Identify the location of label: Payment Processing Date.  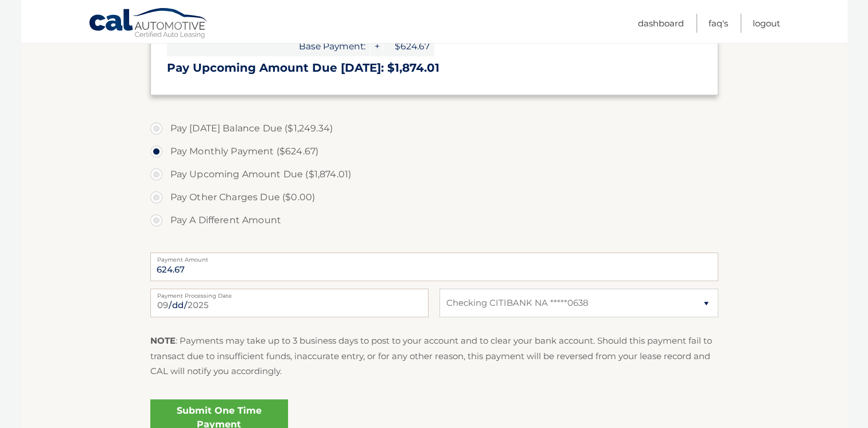
(289, 293).